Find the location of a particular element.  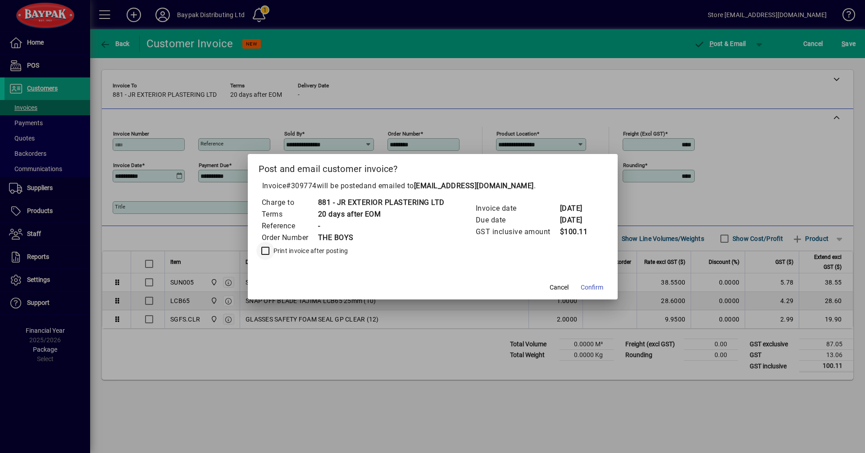

td: Invoice date is located at coordinates (517, 209).